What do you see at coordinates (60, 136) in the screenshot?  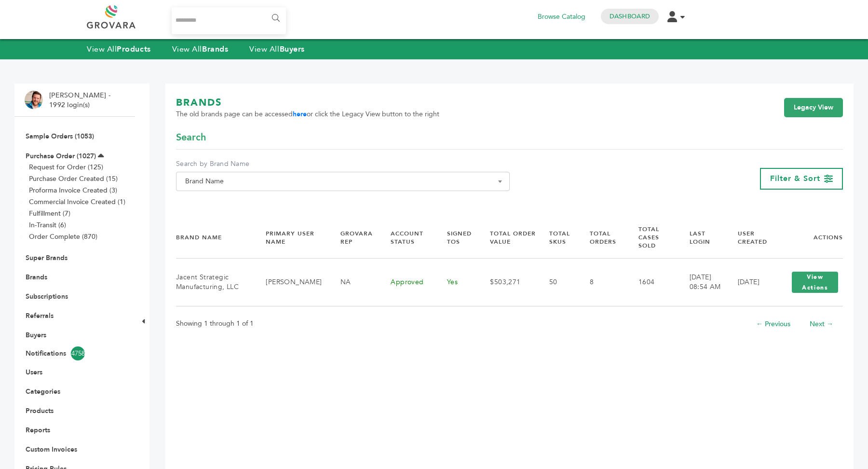 I see `a: Sample Orders (1053)` at bounding box center [60, 136].